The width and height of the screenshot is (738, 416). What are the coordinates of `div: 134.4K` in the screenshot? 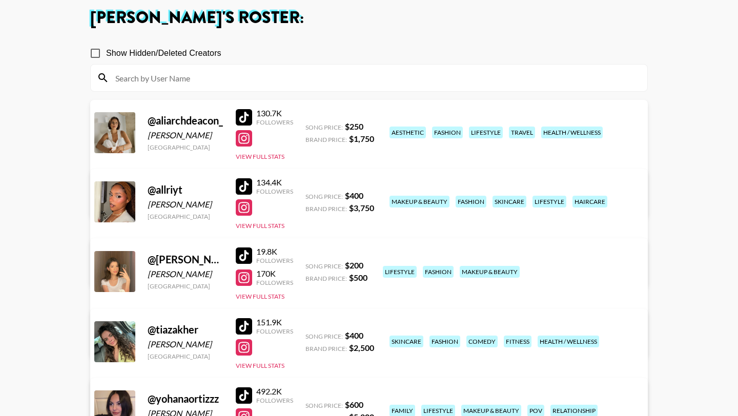 It's located at (275, 183).